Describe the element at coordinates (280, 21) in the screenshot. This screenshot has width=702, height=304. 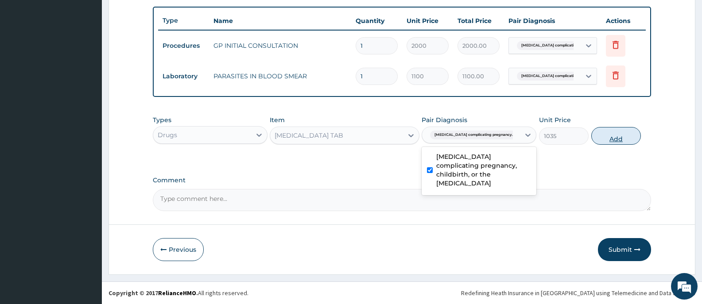
I see `th: Name` at that location.